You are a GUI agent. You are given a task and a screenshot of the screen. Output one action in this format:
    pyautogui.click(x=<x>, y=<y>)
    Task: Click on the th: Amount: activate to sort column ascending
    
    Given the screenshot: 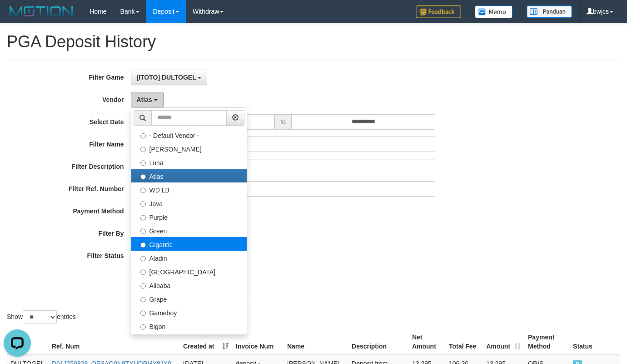 What is the action you would take?
    pyautogui.click(x=504, y=342)
    